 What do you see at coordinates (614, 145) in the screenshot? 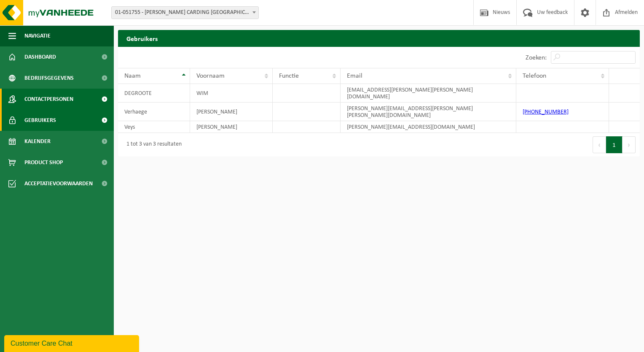
I see `button: 1` at bounding box center [614, 145].